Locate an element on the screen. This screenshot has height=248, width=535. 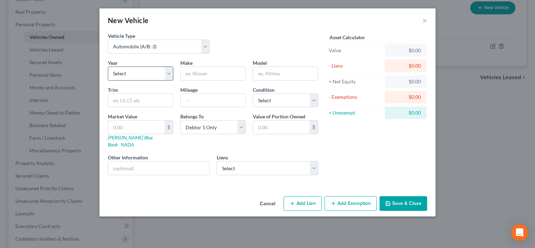
label: Value of Portion Owned is located at coordinates (279, 116).